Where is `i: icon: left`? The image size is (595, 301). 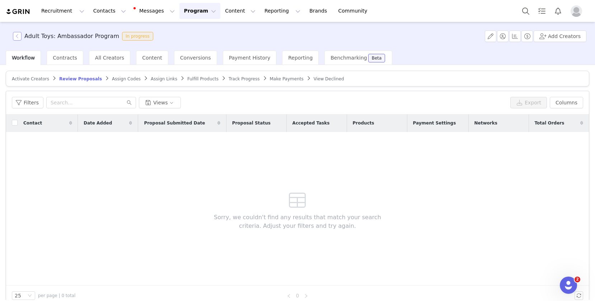 i: icon: left is located at coordinates (289, 296).